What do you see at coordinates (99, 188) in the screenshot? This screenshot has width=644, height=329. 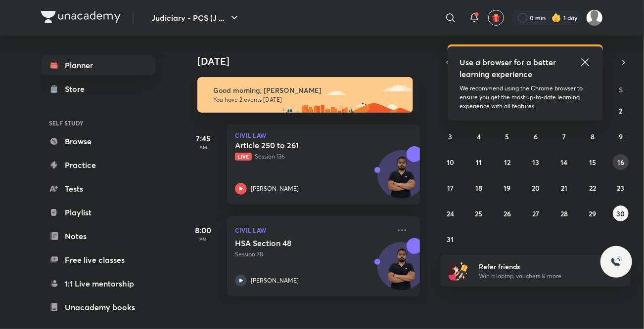 I see `a: Tests` at bounding box center [99, 188].